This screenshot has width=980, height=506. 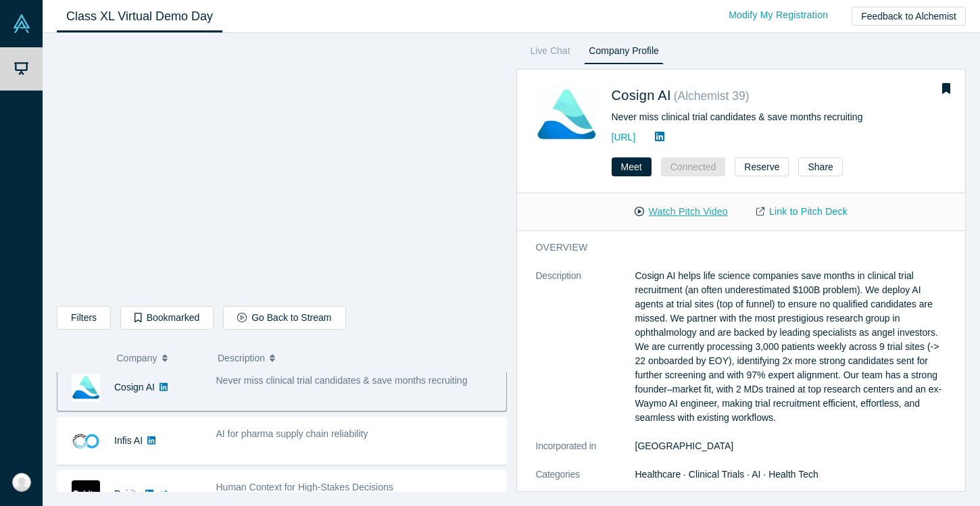 What do you see at coordinates (693, 167) in the screenshot?
I see `button: Connected` at bounding box center [693, 167].